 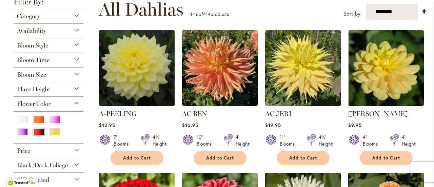 I want to click on div: 4" Blooms, so click(x=372, y=140).